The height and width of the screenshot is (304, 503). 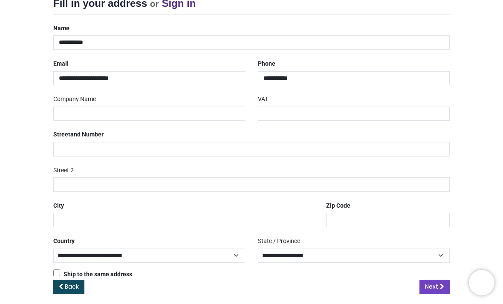 I want to click on input: Ship to the same address, so click(x=57, y=273).